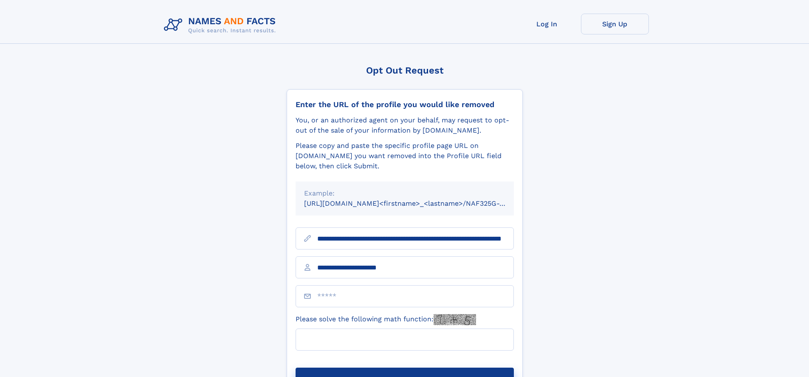 The height and width of the screenshot is (377, 809). I want to click on a: Sign Up, so click(615, 24).